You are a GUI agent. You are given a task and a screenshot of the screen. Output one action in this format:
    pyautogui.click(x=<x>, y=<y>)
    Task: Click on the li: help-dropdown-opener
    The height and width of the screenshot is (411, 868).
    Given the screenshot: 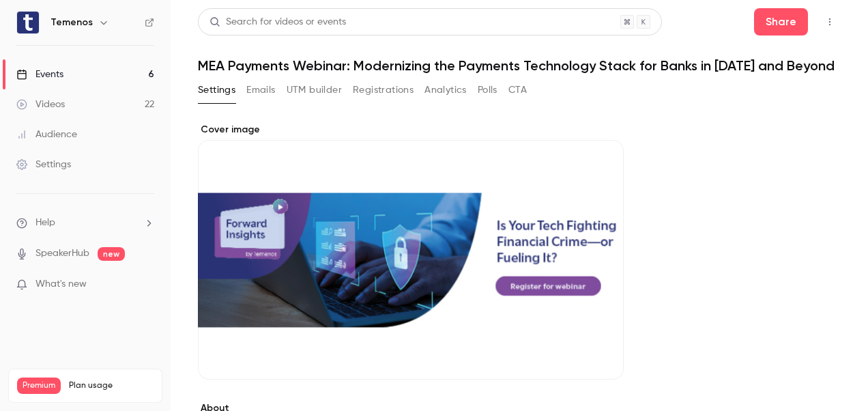 What is the action you would take?
    pyautogui.click(x=85, y=223)
    